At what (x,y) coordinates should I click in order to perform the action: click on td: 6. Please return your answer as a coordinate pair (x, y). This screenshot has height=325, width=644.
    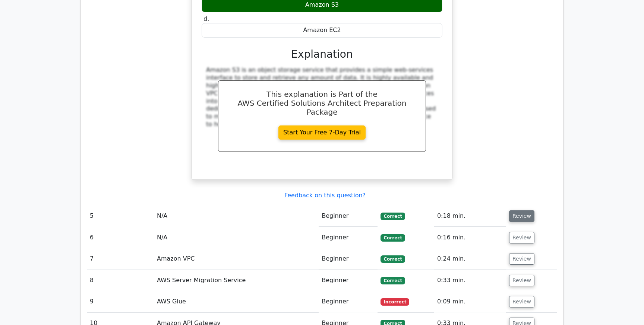
    Looking at the image, I should click on (121, 238).